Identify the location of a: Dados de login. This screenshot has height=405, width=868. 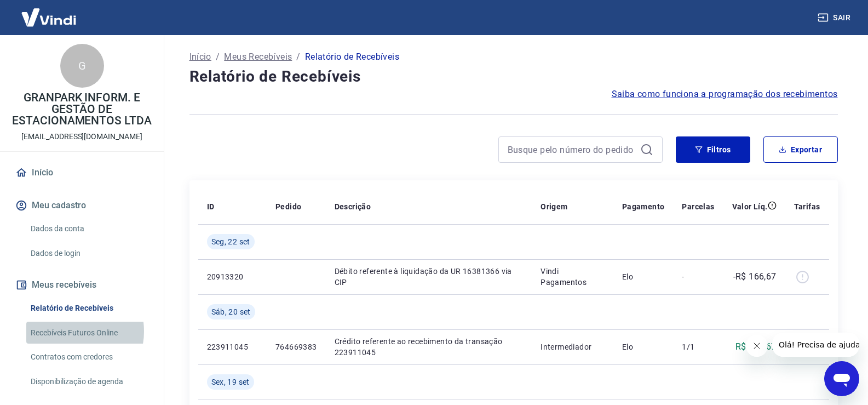
(88, 254).